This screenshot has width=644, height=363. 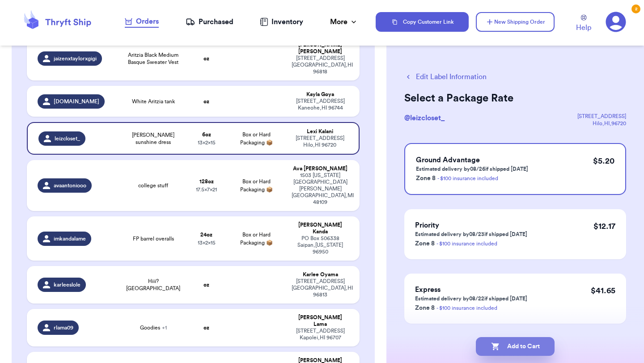 I want to click on div: More, so click(x=344, y=22).